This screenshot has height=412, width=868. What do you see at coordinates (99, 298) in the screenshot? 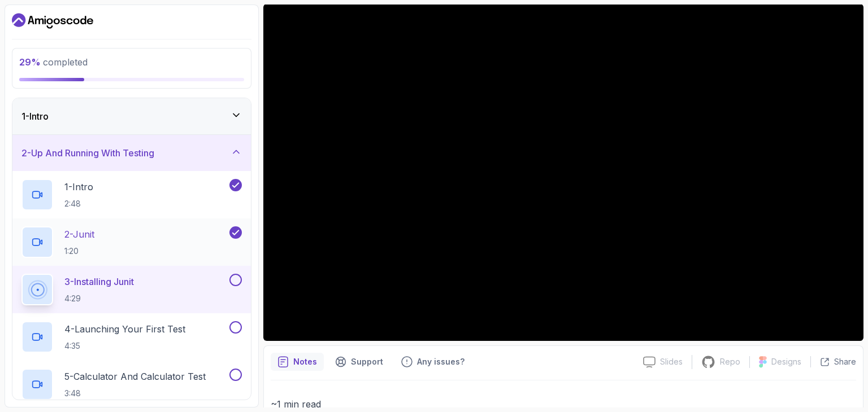
I see `p: 4:29` at bounding box center [99, 298].